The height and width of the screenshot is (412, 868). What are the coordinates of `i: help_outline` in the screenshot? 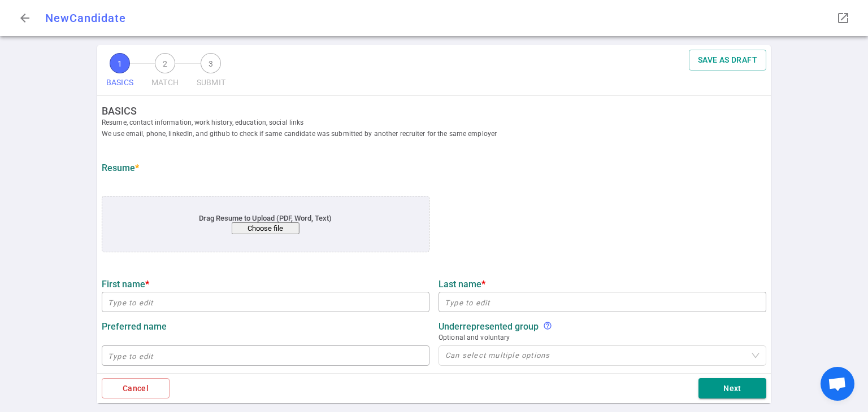 It's located at (548, 326).